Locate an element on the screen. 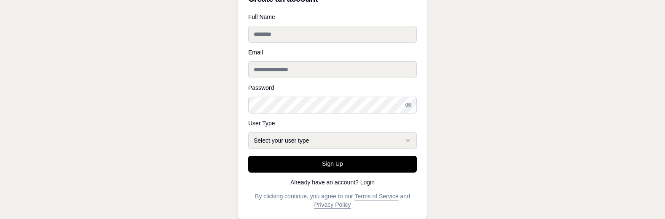  a: Privacy Policy is located at coordinates (332, 205).